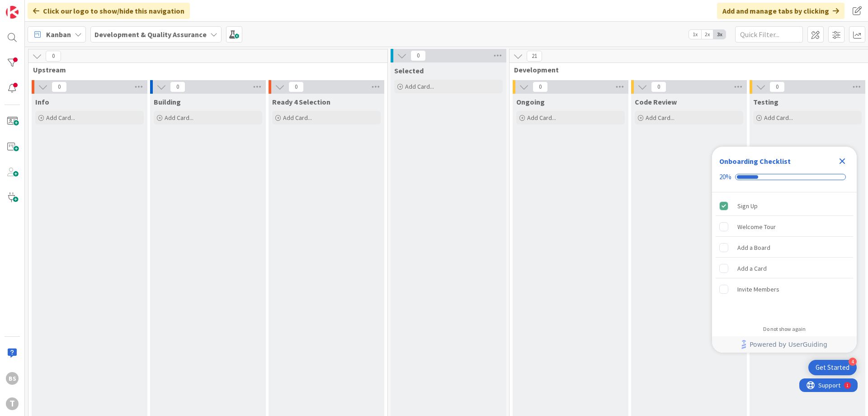 The image size is (868, 416). What do you see at coordinates (167, 102) in the screenshot?
I see `span: Building` at bounding box center [167, 102].